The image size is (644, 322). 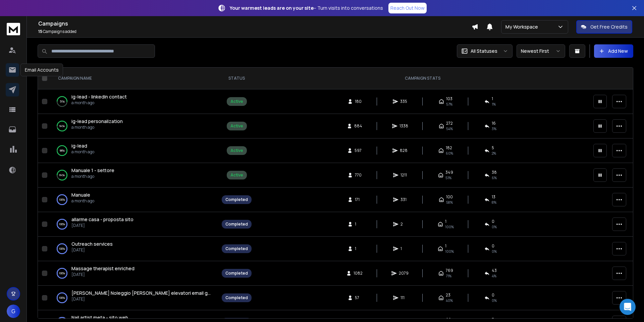 What do you see at coordinates (494, 173) in the screenshot?
I see `span: 38` at bounding box center [494, 173].